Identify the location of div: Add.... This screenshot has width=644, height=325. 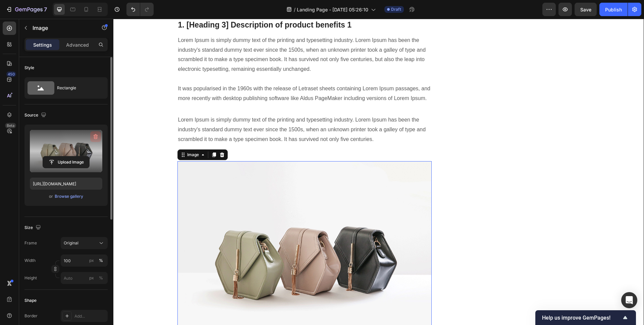
(90, 316).